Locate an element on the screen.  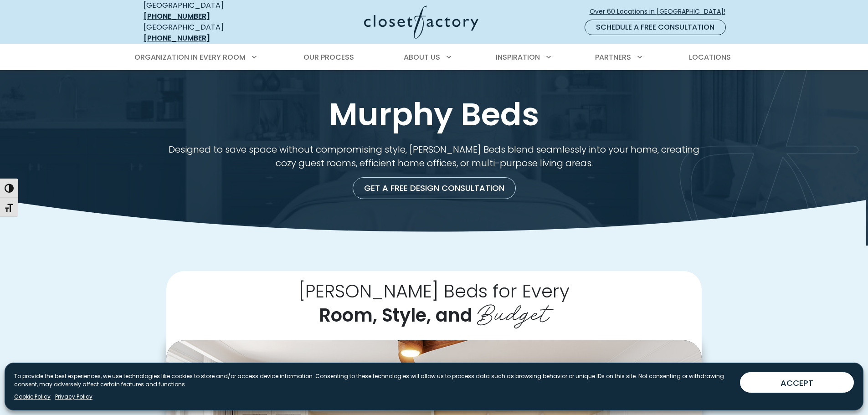
span: Room, Style, and is located at coordinates (395, 315).